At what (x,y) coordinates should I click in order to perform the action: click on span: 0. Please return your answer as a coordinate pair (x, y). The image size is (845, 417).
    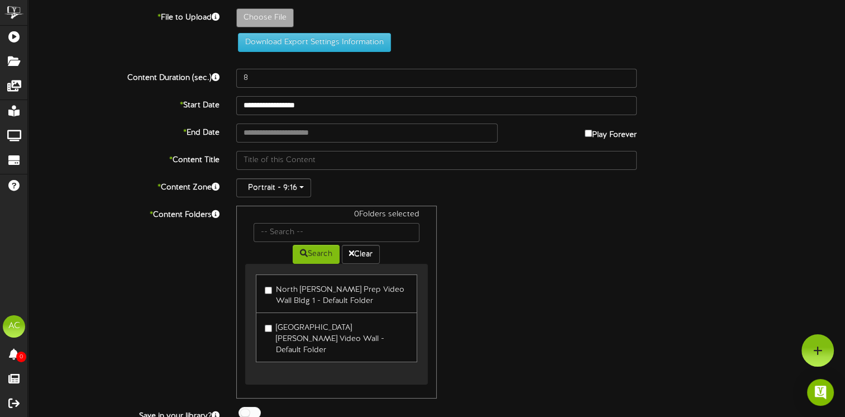
    Looking at the image, I should click on (21, 356).